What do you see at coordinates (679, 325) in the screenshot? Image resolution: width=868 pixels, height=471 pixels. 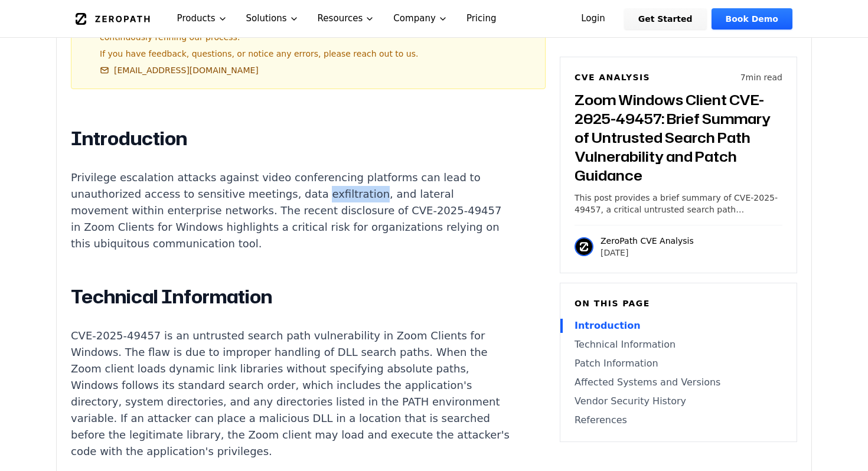 I see `a: Introduction` at bounding box center [679, 325].